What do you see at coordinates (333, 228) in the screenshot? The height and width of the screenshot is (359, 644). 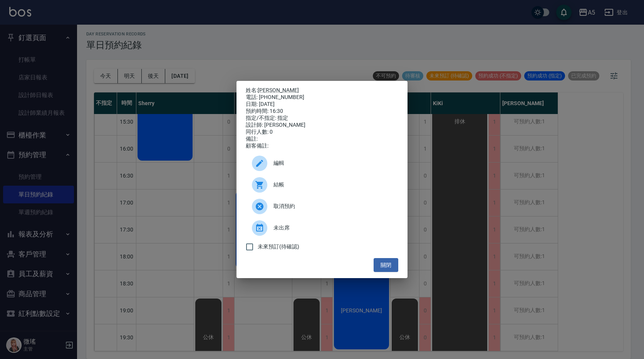 I see `span: 未出席` at bounding box center [333, 228].